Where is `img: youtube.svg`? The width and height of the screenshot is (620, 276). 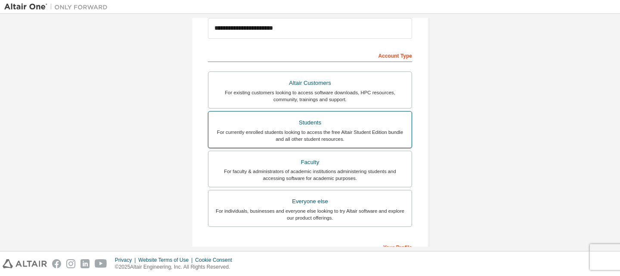 img: youtube.svg is located at coordinates (101, 264).